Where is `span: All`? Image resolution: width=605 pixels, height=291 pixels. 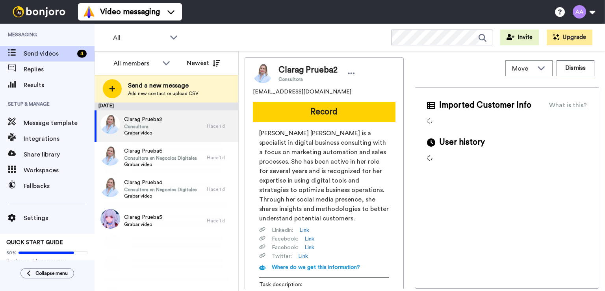 span: All is located at coordinates (139, 38).